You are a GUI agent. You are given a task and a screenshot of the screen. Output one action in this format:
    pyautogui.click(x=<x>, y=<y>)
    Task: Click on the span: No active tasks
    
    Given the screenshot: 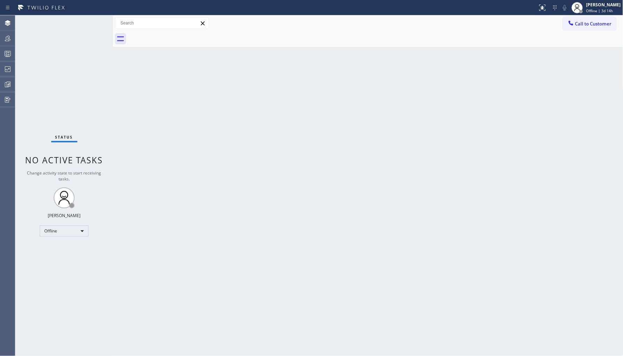 What is the action you would take?
    pyautogui.click(x=64, y=160)
    